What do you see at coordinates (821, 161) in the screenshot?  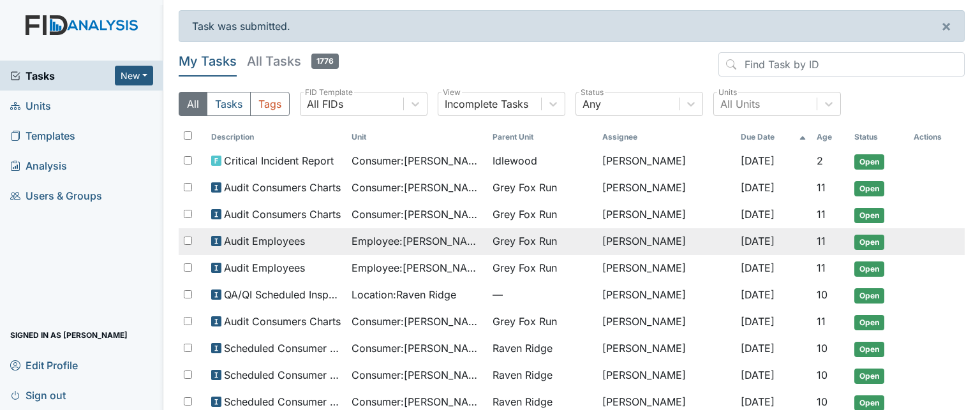 I see `span: 2` at bounding box center [821, 161].